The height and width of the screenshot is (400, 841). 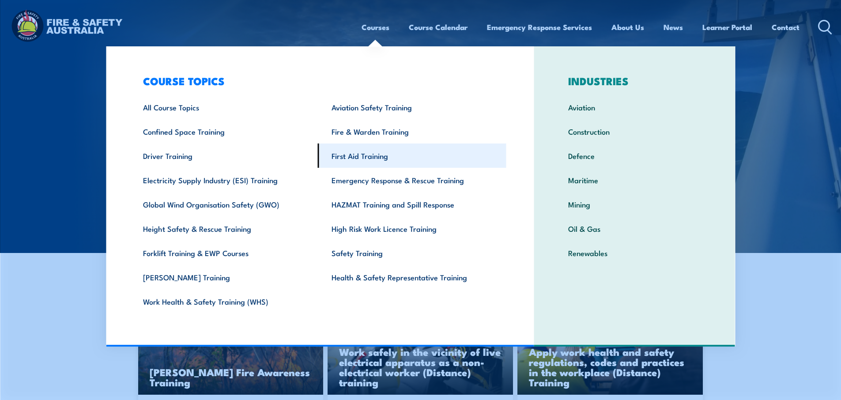 I want to click on a: Maritime, so click(x=635, y=180).